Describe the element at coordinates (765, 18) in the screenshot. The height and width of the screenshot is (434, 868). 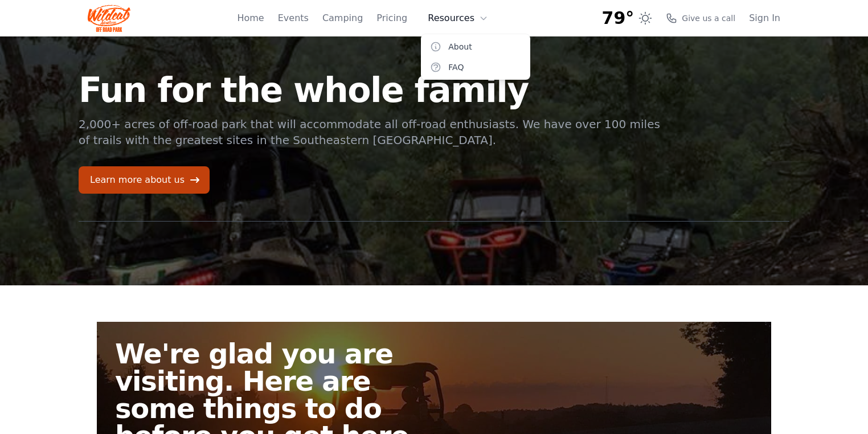
I see `a: Sign In` at that location.